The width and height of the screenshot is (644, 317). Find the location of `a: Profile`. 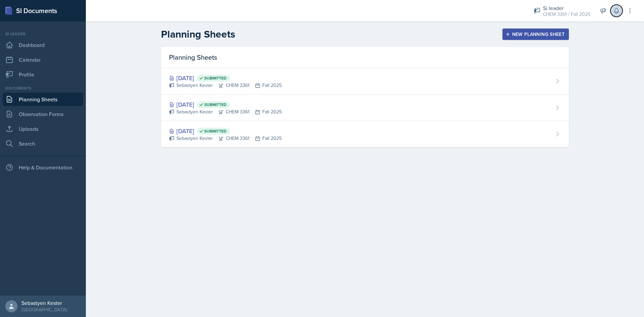

a: Profile is located at coordinates (43, 74).